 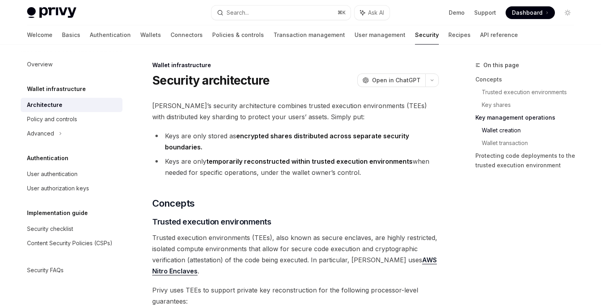 What do you see at coordinates (50, 229) in the screenshot?
I see `div: Security checklist` at bounding box center [50, 229].